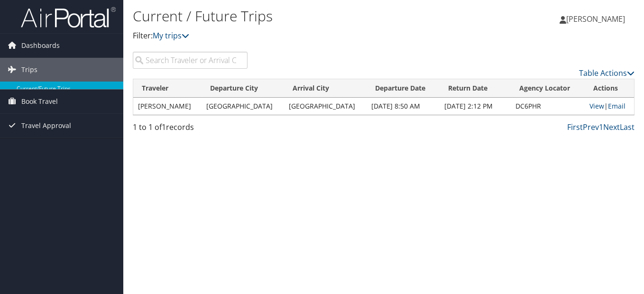 Image resolution: width=644 pixels, height=294 pixels. What do you see at coordinates (243, 88) in the screenshot?
I see `th: Departure City: activate to sort column ascending` at bounding box center [243, 88].